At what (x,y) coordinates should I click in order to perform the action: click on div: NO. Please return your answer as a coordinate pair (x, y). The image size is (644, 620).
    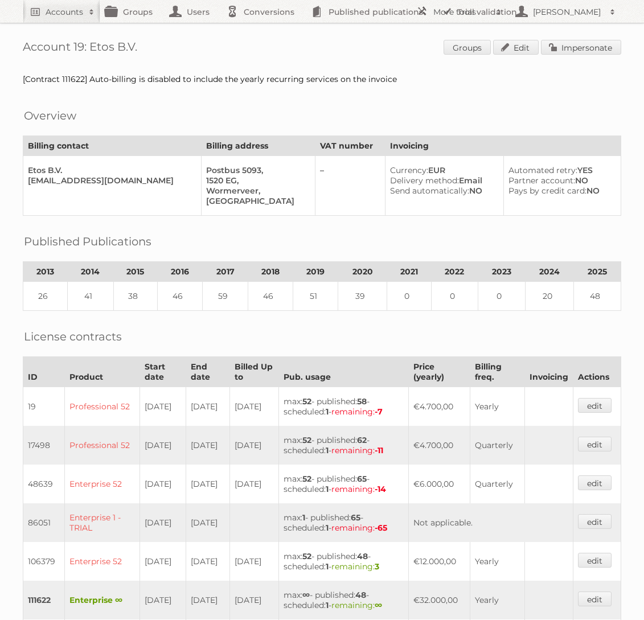
    Looking at the image, I should click on (560, 191).